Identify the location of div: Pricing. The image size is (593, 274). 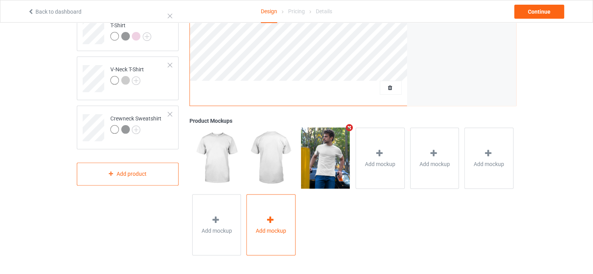
(296, 11).